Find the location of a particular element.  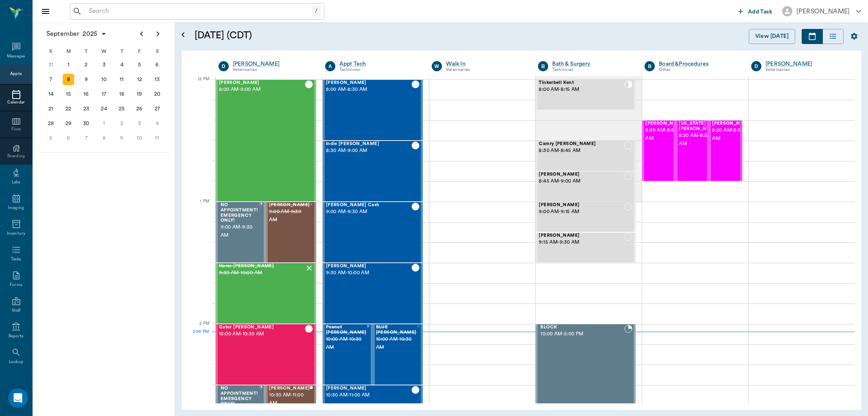

div: Saturday, September 27, 2025 is located at coordinates (157, 109).